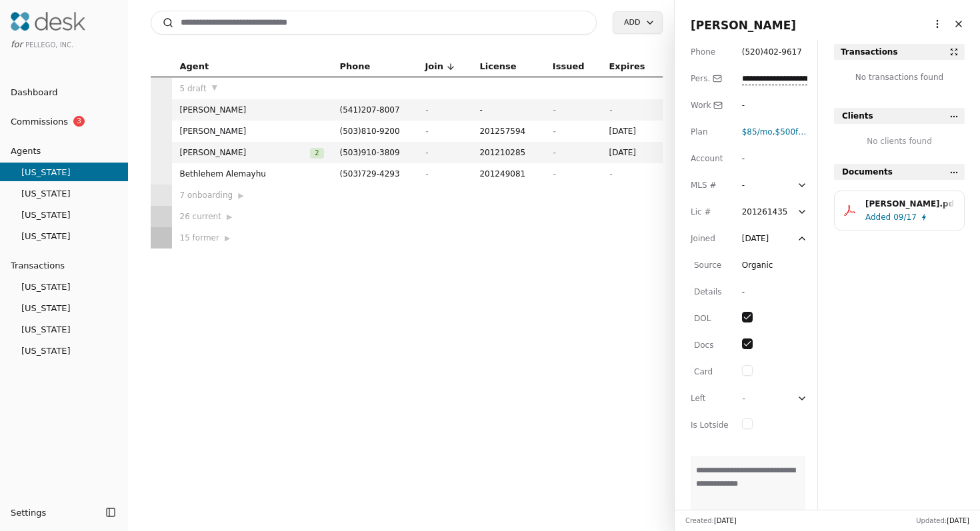  I want to click on div: Source, so click(709, 265).